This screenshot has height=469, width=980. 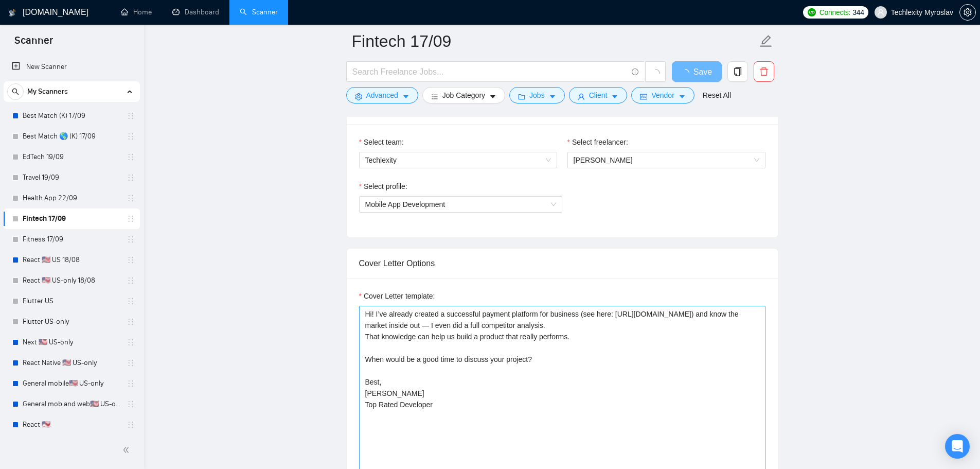 I want to click on input: Scanner name..., so click(x=554, y=41).